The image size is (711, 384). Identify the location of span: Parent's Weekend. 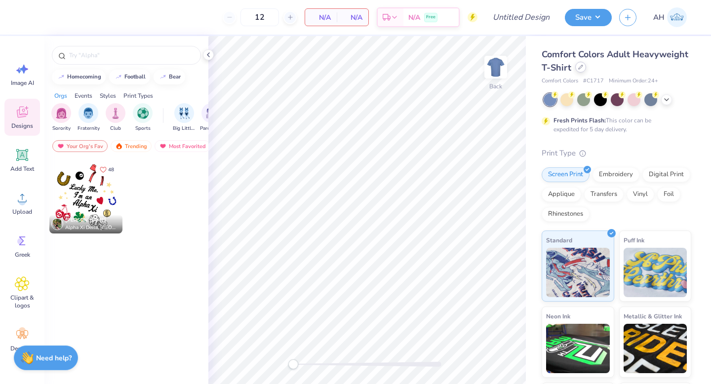
(211, 128).